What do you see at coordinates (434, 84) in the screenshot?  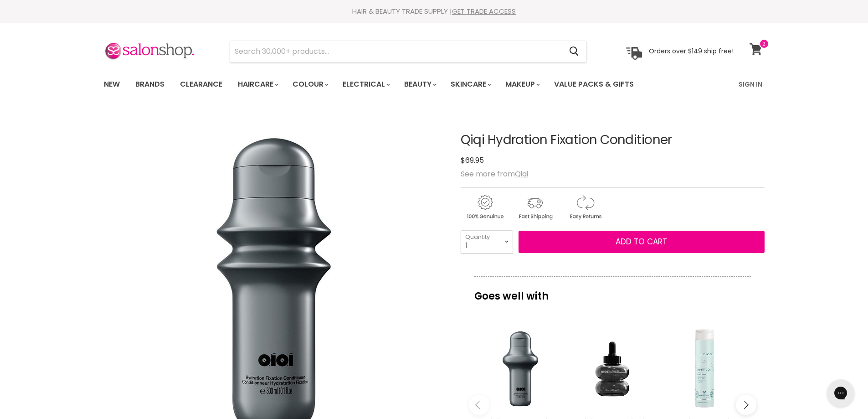 I see `nav: Main` at bounding box center [434, 84].